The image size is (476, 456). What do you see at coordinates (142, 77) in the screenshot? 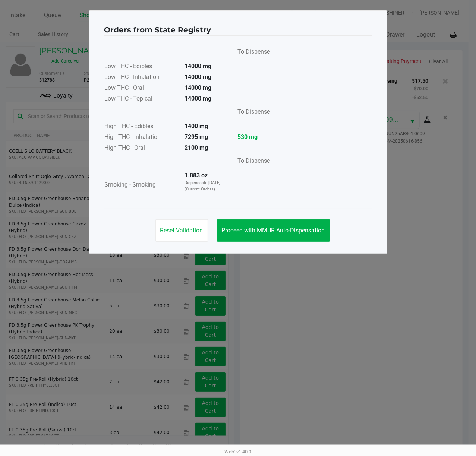
I see `td: Low THC - Inhalation` at bounding box center [142, 77].